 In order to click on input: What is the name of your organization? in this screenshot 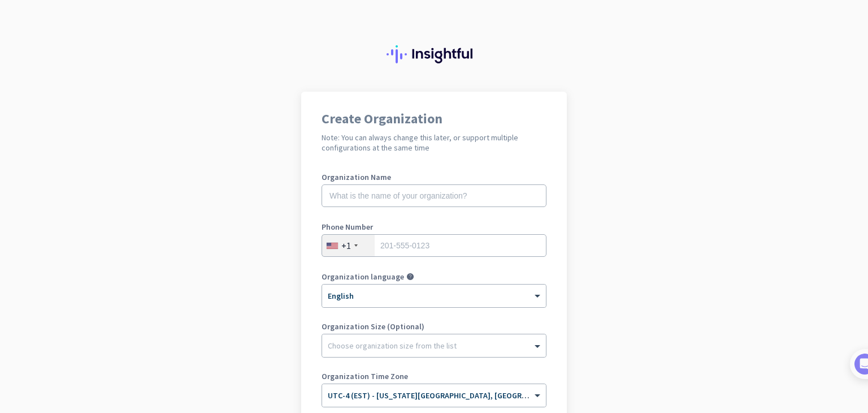, I will do `click(434, 196)`.